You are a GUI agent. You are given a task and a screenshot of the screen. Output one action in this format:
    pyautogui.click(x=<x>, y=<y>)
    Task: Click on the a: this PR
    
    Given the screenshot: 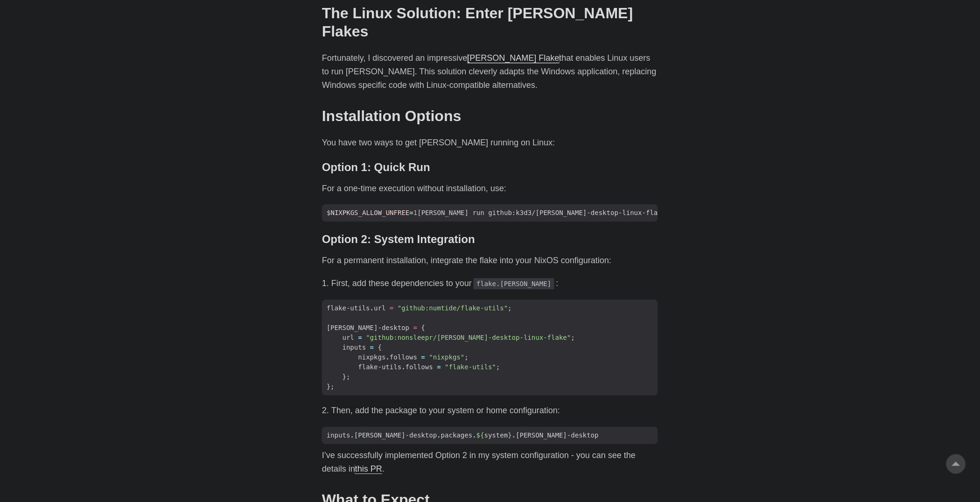 What is the action you would take?
    pyautogui.click(x=369, y=469)
    